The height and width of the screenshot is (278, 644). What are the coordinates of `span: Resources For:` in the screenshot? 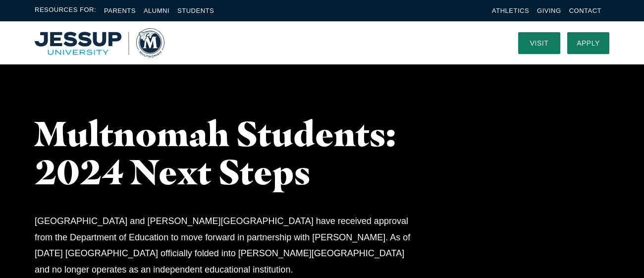 It's located at (66, 11).